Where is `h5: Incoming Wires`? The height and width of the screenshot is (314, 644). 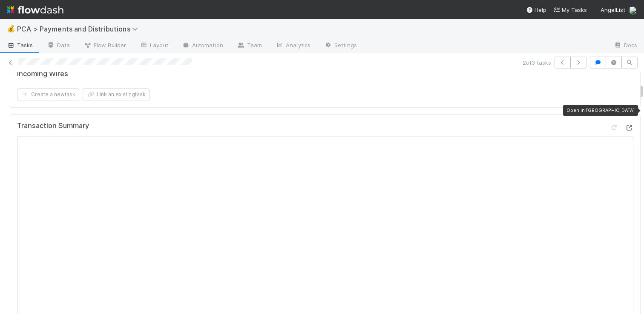
h5: Incoming Wires is located at coordinates (42, 74).